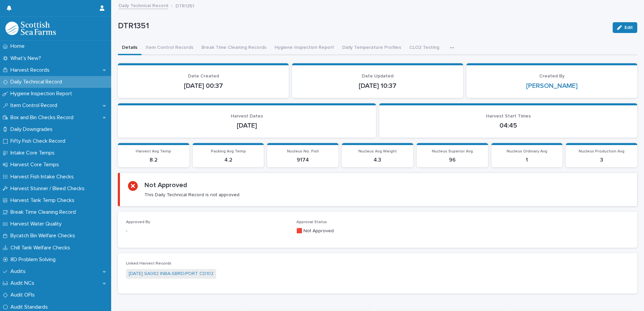 The height and width of the screenshot is (311, 644). What do you see at coordinates (31, 28) in the screenshot?
I see `img: mMrefqRFQpe26GRNOUkG` at bounding box center [31, 28].